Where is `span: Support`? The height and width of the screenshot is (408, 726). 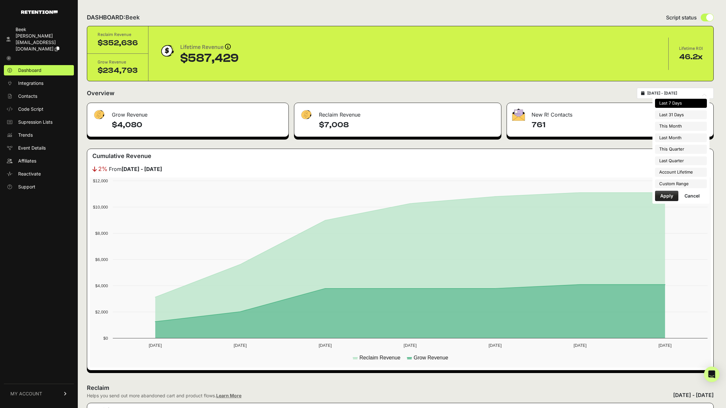
span: Support is located at coordinates (27, 187).